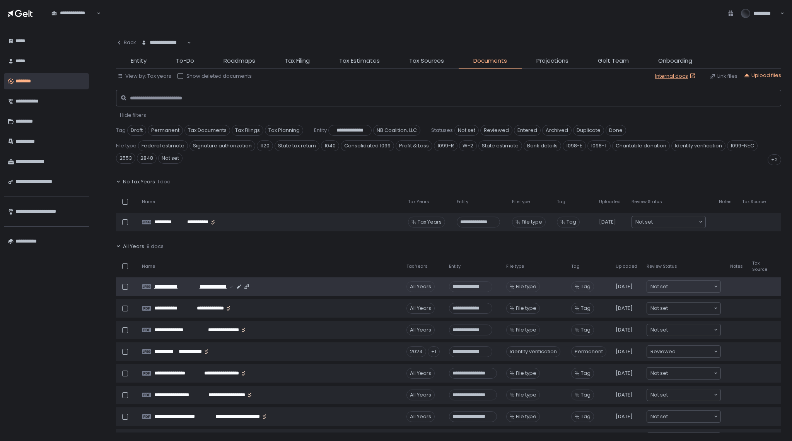  What do you see at coordinates (164, 182) in the screenshot?
I see `span: 1 doc` at bounding box center [164, 182].